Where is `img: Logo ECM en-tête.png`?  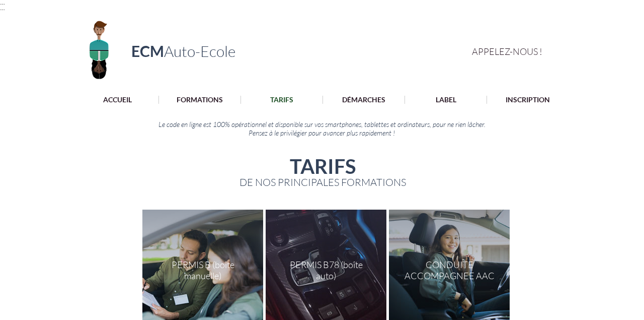
img: Logo ECM en-tête.png is located at coordinates (99, 48).